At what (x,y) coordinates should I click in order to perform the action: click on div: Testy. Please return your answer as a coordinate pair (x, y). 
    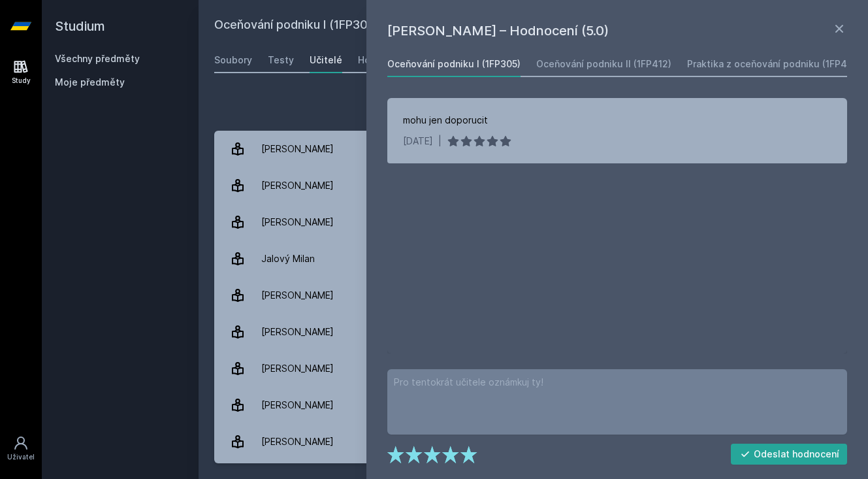
    Looking at the image, I should click on (281, 60).